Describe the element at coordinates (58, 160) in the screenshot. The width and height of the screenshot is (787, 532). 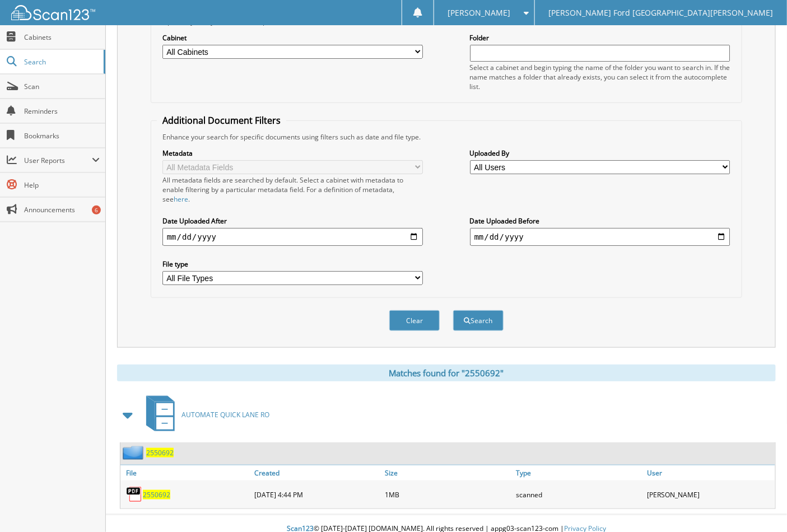
I see `span: User Reports` at that location.